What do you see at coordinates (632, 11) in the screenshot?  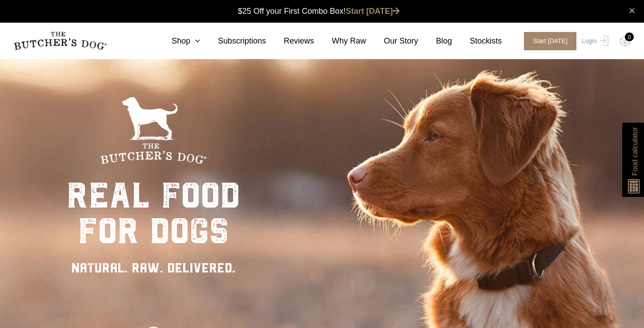 I see `a: close` at bounding box center [632, 11].